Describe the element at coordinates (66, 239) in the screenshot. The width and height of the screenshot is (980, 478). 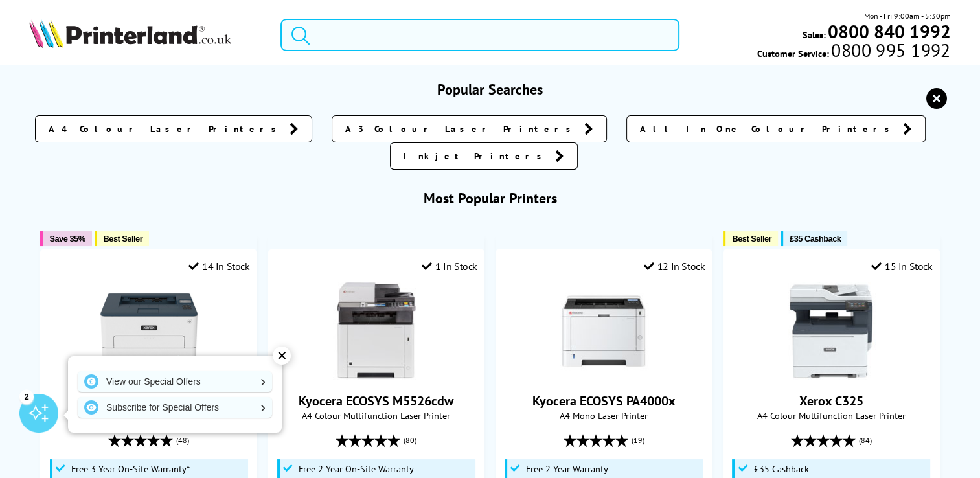
I see `button: Save 35%` at that location.